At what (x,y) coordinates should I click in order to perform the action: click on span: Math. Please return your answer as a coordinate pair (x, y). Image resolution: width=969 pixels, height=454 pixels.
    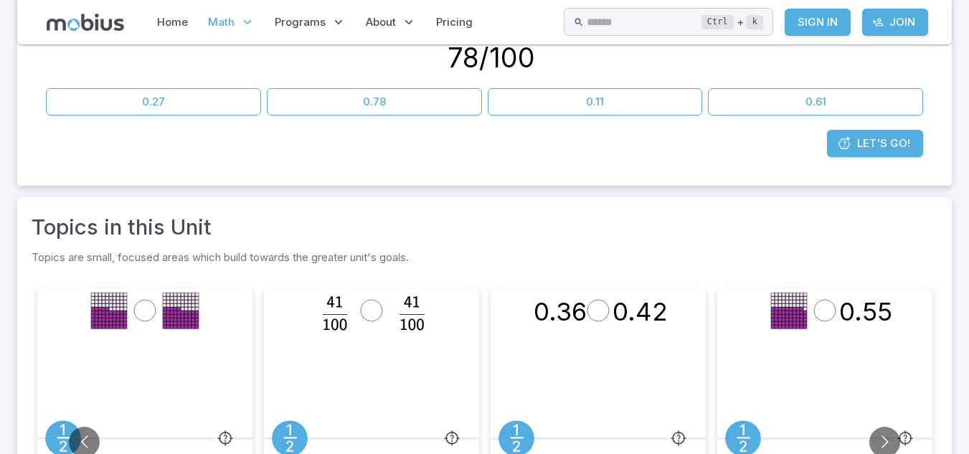
    Looking at the image, I should click on (221, 22).